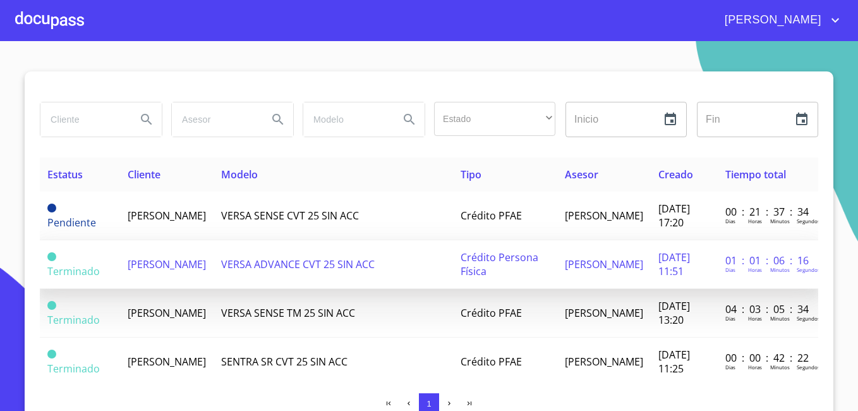  I want to click on span: 1, so click(428, 403).